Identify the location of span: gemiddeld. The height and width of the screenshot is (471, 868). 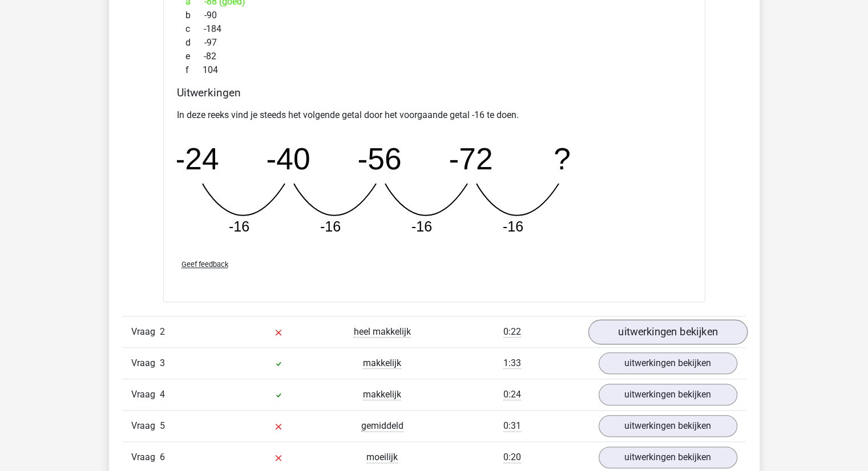
(382, 426).